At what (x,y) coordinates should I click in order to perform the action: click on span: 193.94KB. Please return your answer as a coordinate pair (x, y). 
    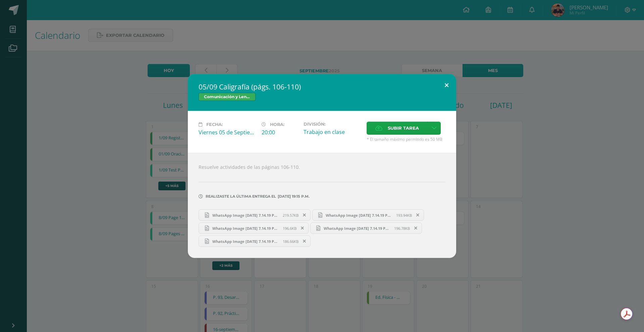
    Looking at the image, I should click on (403, 215).